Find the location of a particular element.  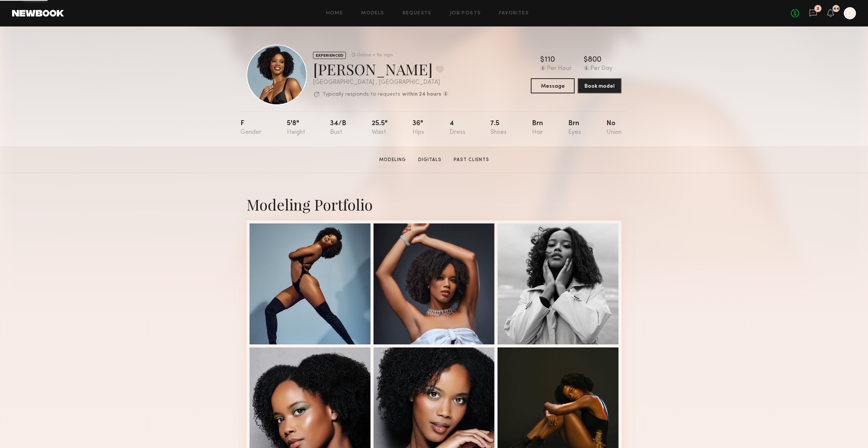

div: Per Hour is located at coordinates (559, 68).